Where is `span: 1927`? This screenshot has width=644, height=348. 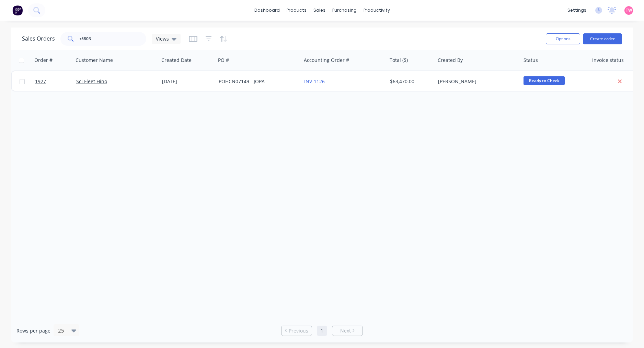
span: 1927 is located at coordinates (40, 82).